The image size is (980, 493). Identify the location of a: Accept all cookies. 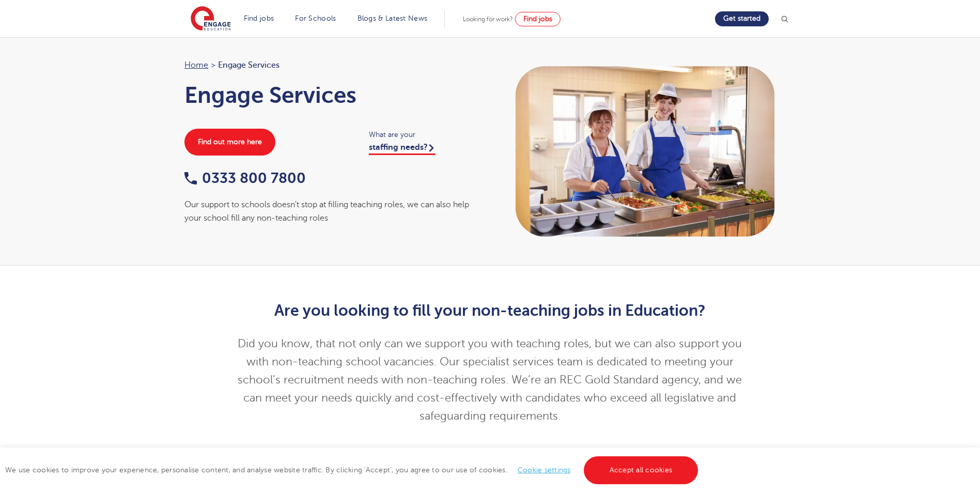
(641, 470).